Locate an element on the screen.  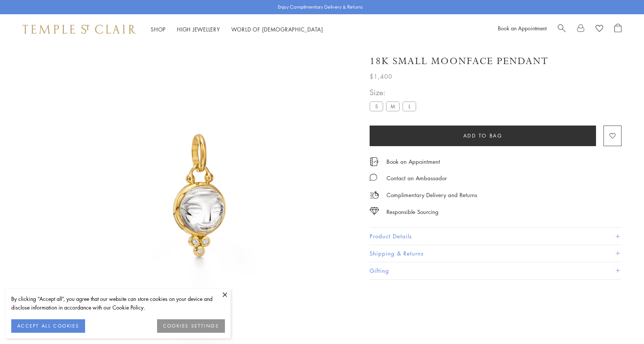
label: S is located at coordinates (377, 106).